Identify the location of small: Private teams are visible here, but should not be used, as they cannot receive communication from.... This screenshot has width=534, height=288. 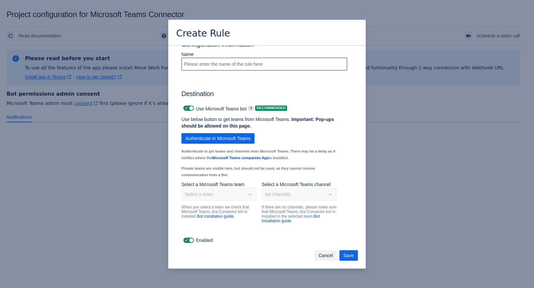
(248, 172).